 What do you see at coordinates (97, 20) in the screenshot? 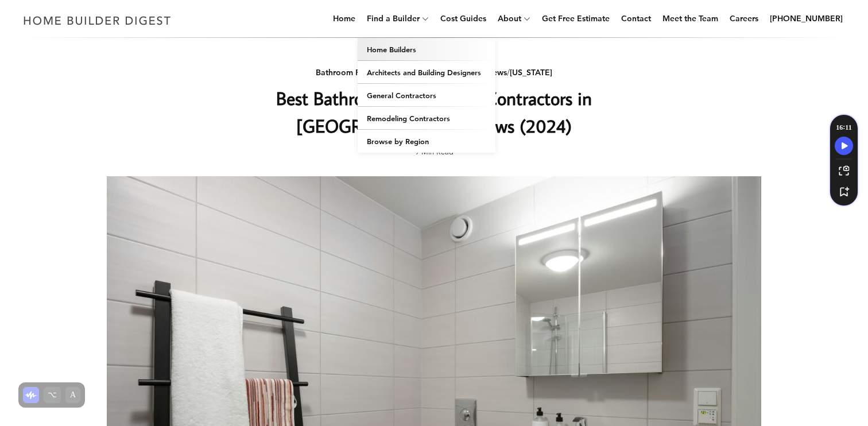
I see `img: Home Builder Digest` at bounding box center [97, 20].